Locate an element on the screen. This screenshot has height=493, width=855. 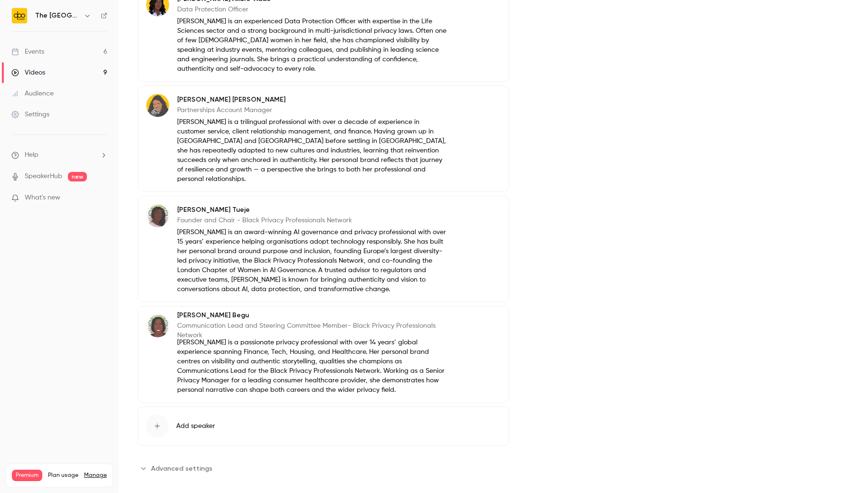
a: Manage is located at coordinates (96, 476).